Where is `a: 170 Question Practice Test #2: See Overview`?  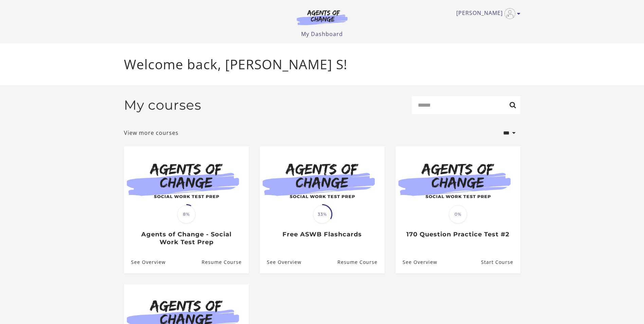 a: 170 Question Practice Test #2: See Overview is located at coordinates (416, 262).